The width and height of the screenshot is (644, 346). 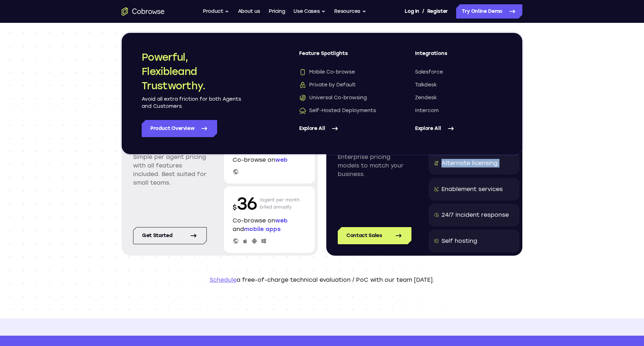 I want to click on p: Enterprise pricing models to match your business., so click(x=374, y=166).